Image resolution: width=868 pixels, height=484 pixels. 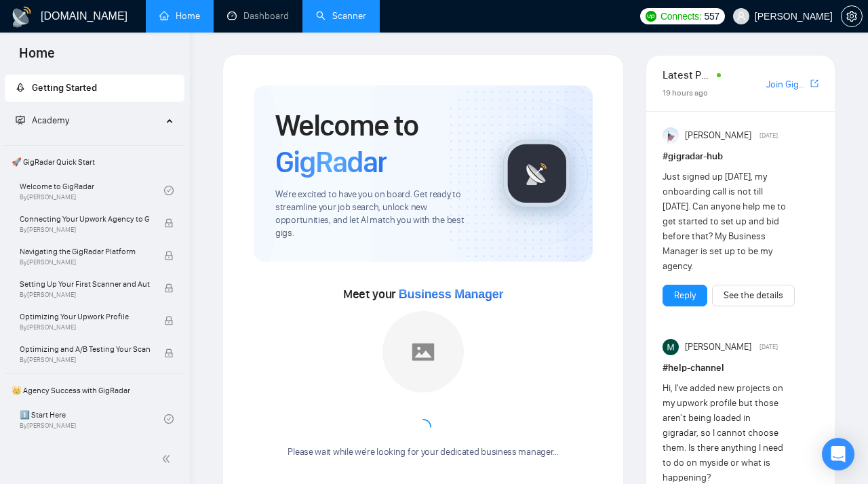 What do you see at coordinates (754, 296) in the screenshot?
I see `button: See the details` at bounding box center [754, 296].